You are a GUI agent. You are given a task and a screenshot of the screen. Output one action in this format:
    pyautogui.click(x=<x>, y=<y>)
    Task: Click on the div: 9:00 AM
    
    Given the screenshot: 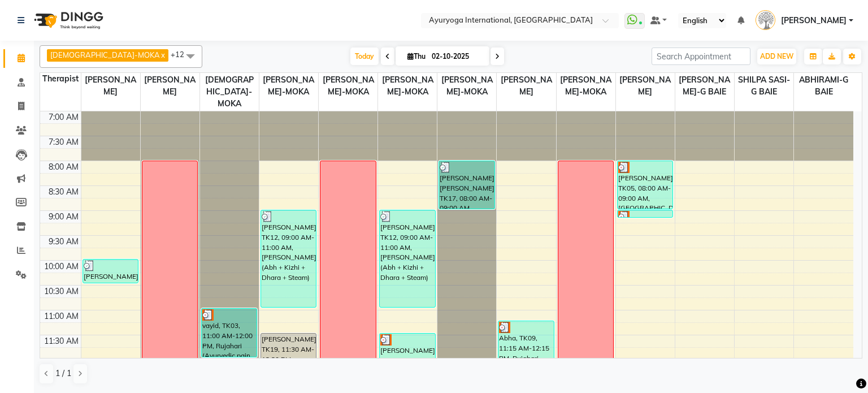 What is the action you would take?
    pyautogui.click(x=63, y=217)
    